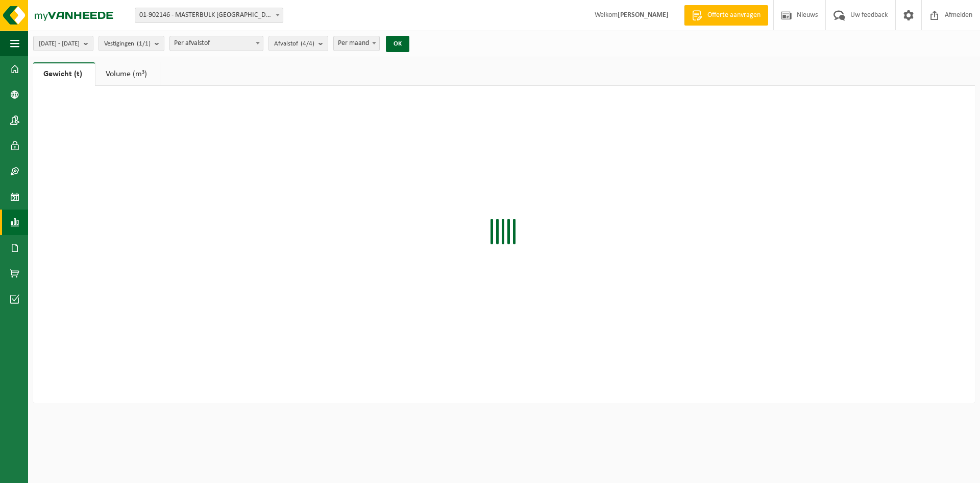  Describe the element at coordinates (294, 44) in the screenshot. I see `span: Afvalstof` at that location.